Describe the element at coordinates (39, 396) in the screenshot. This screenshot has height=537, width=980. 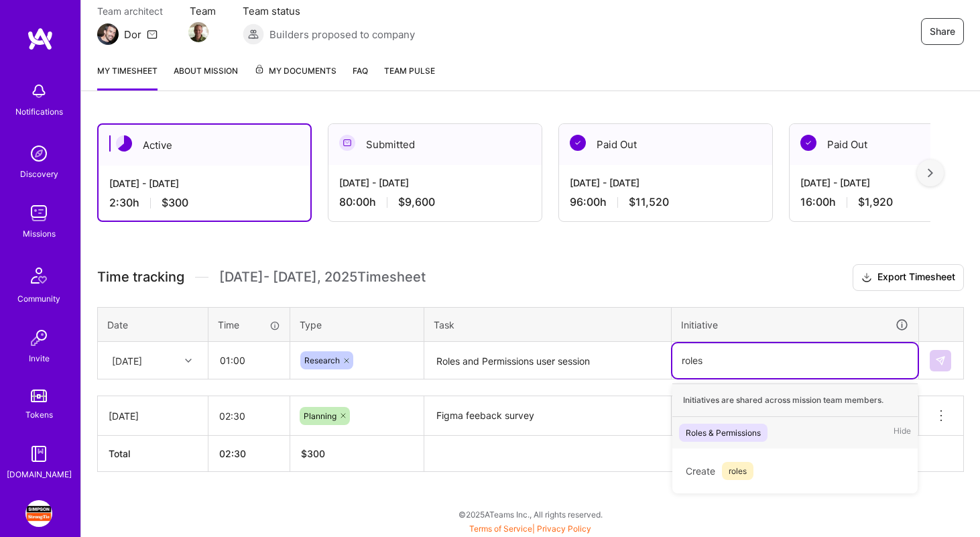
I see `img: tokens` at that location.